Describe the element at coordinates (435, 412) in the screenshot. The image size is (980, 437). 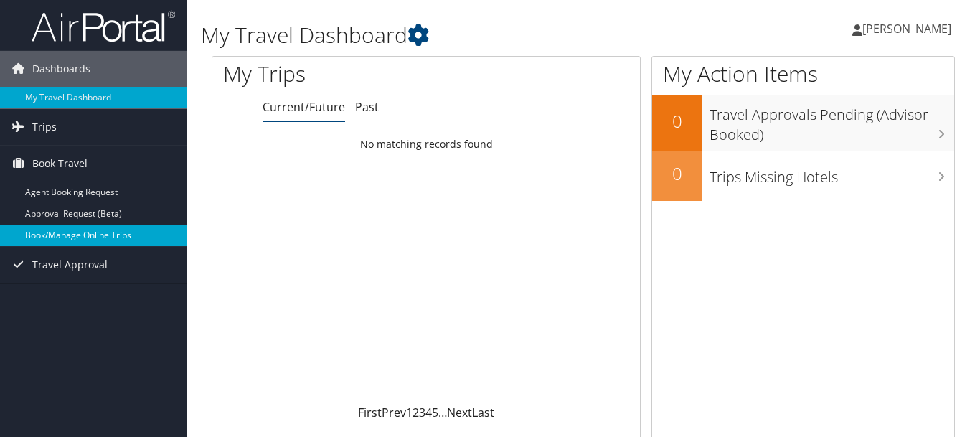
I see `a: 5` at that location.